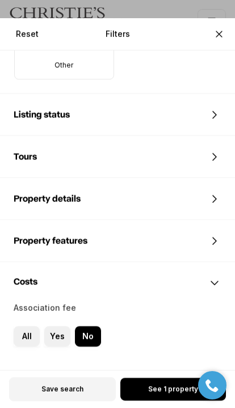  Describe the element at coordinates (25, 157) in the screenshot. I see `span: Tours` at that location.